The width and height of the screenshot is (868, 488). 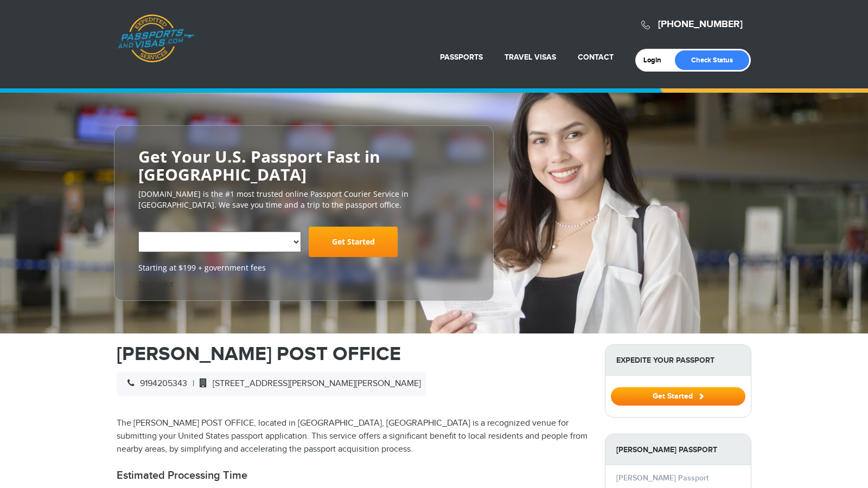 I want to click on strong: Expedite Your Passport, so click(x=678, y=360).